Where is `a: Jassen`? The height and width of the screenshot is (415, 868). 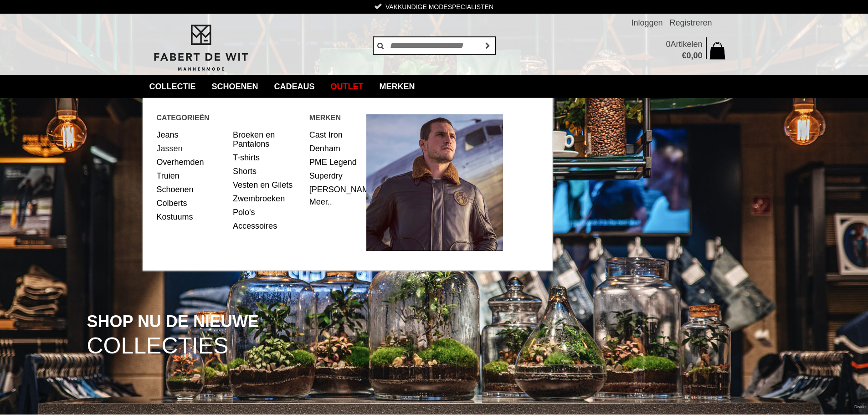
a: Jassen is located at coordinates (191, 148).